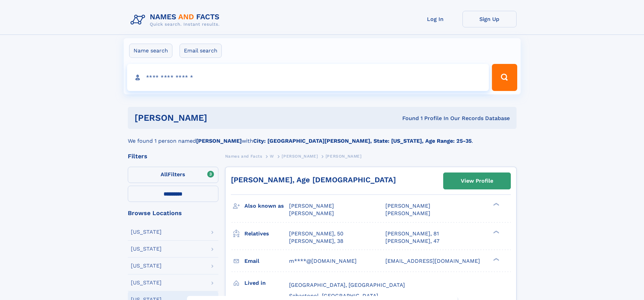  What do you see at coordinates (176, 20) in the screenshot?
I see `img: Logo Names and Facts` at bounding box center [176, 20].